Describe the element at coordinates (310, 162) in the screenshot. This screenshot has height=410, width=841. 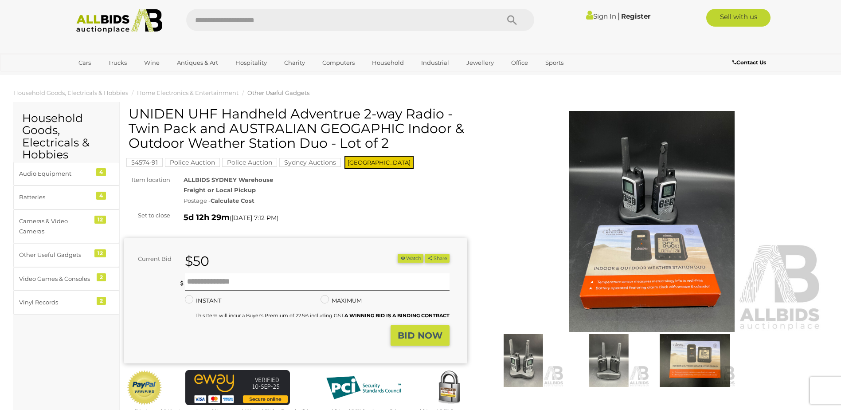
I see `mark: Sydney Auctions` at that location.